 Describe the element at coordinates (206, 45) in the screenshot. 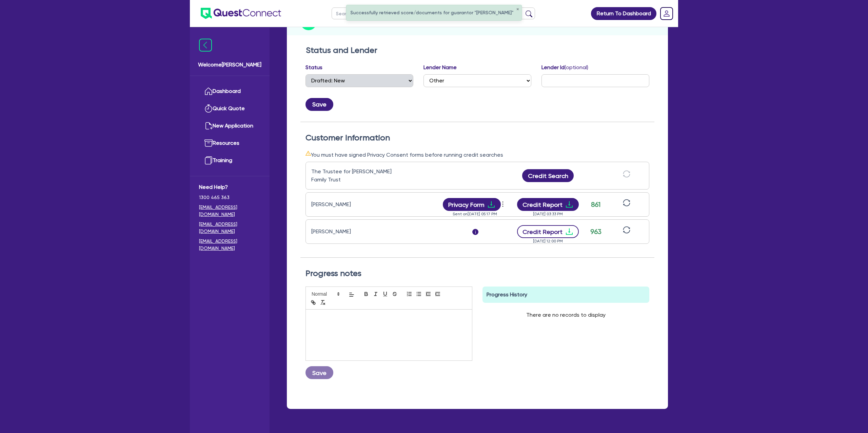

I see `img: icon-menu-close` at that location.